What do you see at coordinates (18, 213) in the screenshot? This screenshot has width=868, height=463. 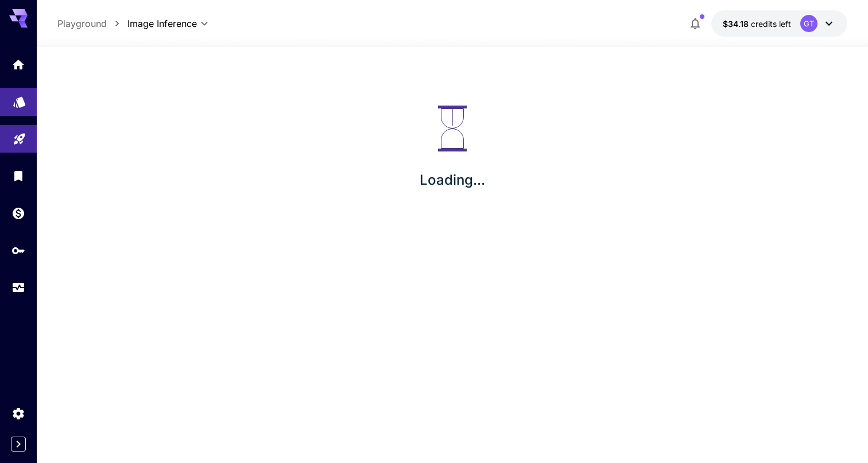 I see `div: Wallet` at bounding box center [18, 213].